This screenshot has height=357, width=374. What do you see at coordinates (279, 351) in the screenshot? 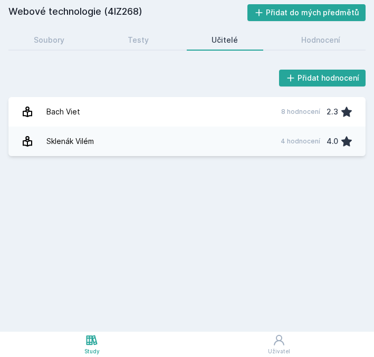
I see `div: Uživatel` at bounding box center [279, 351].